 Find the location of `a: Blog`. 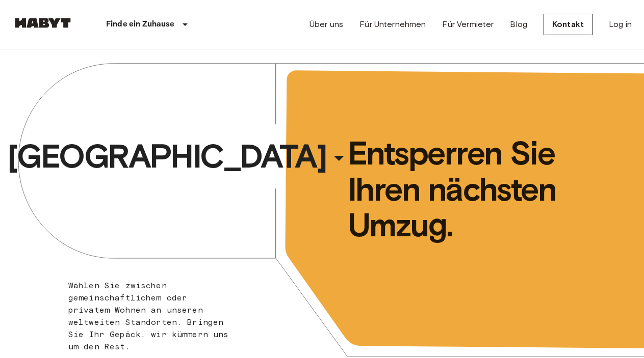

a: Blog is located at coordinates (519, 24).